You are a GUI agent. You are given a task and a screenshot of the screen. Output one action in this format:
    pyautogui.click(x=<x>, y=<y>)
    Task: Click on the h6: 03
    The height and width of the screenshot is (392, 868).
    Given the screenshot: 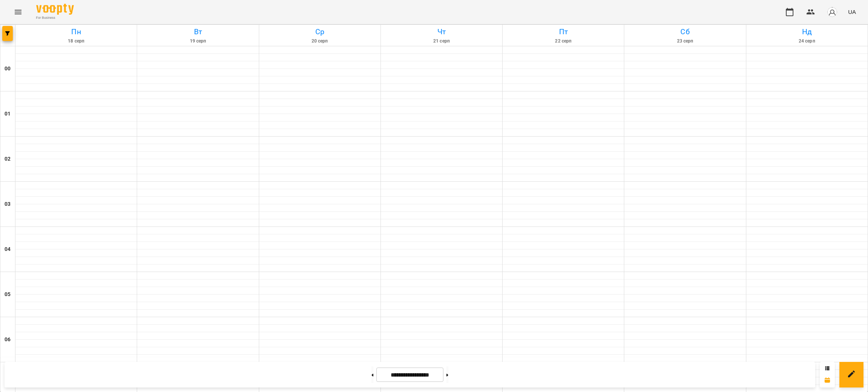 What is the action you would take?
    pyautogui.click(x=8, y=205)
    